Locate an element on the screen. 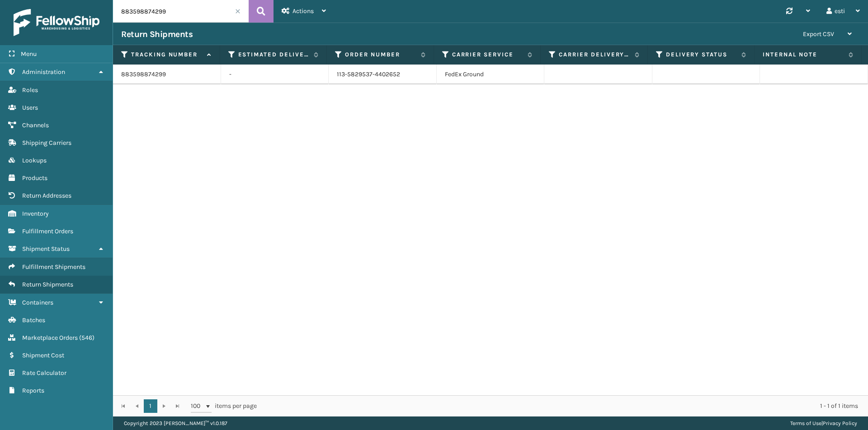  span: Shipment Status is located at coordinates (46, 249).